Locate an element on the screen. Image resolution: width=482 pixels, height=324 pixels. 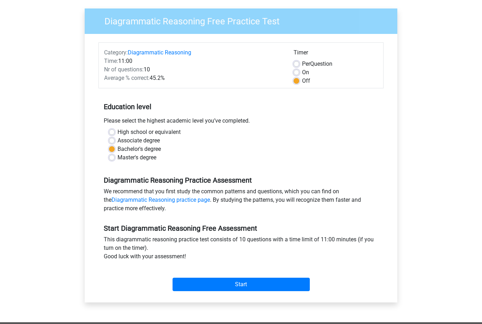
label: Bachelor's degree is located at coordinates (139, 149).